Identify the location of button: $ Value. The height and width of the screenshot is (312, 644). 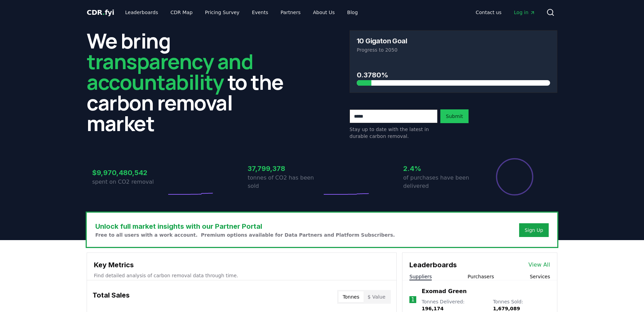
(377, 297).